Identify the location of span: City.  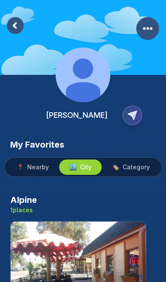
(85, 167).